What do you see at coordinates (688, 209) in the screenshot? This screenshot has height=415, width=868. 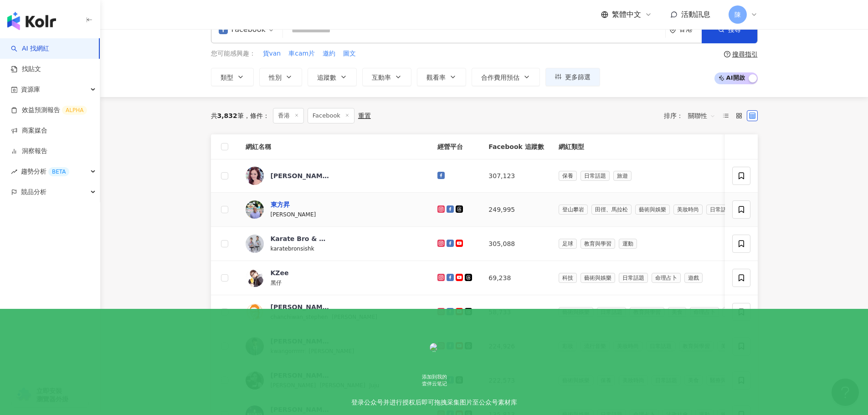 I see `span: 美妝時尚` at bounding box center [688, 209].